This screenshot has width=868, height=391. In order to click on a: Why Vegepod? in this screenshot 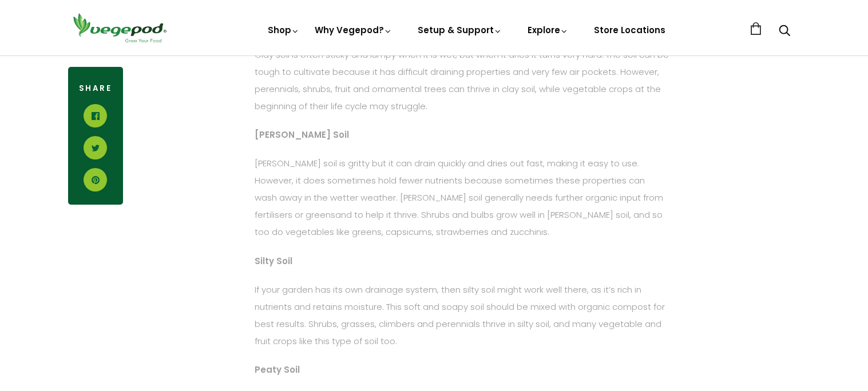, I will do `click(354, 29)`.